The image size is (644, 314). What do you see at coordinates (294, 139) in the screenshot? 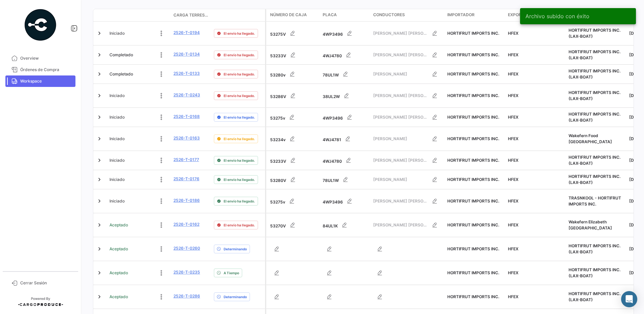
I see `div: 53234v` at bounding box center [294, 139].